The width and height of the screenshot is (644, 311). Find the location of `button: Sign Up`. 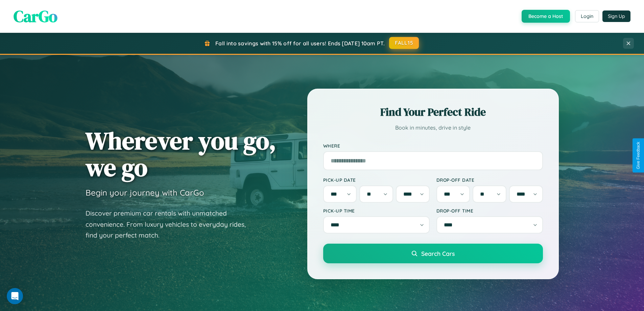

button: Sign Up is located at coordinates (616, 16).